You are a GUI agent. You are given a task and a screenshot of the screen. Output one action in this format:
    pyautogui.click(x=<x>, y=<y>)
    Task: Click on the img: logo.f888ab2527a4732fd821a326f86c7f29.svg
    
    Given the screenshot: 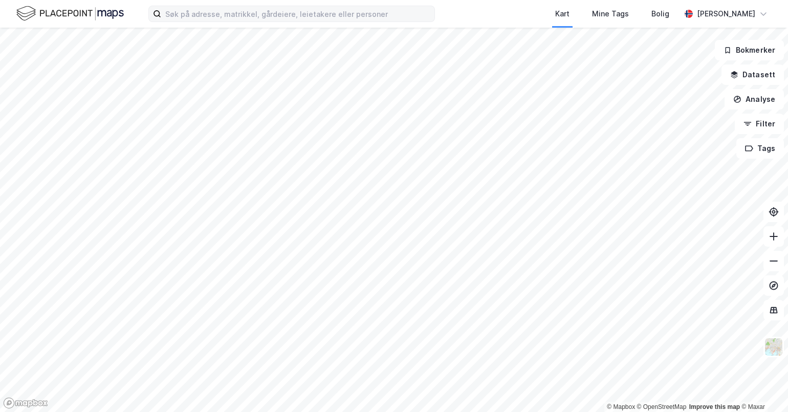 What is the action you would take?
    pyautogui.click(x=70, y=13)
    